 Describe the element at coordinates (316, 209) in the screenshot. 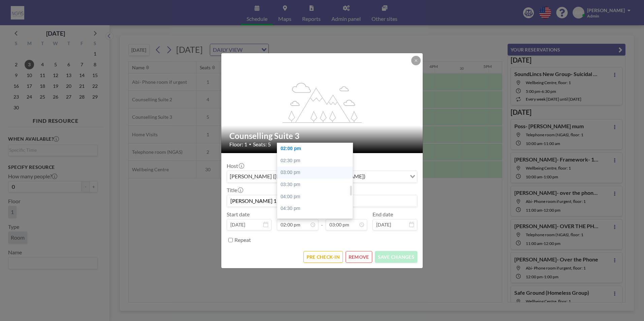

I see `div: 04:30 pm` at that location.